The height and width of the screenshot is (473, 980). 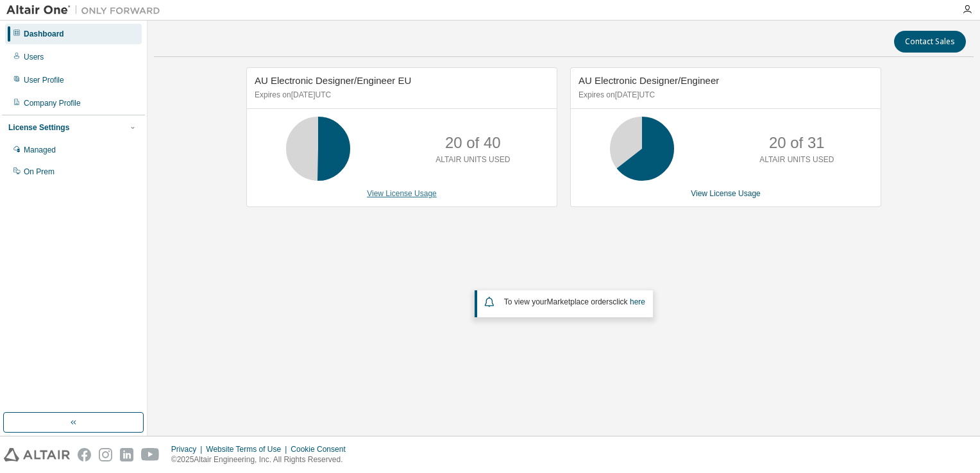 I want to click on p: 20 of 31, so click(x=797, y=143).